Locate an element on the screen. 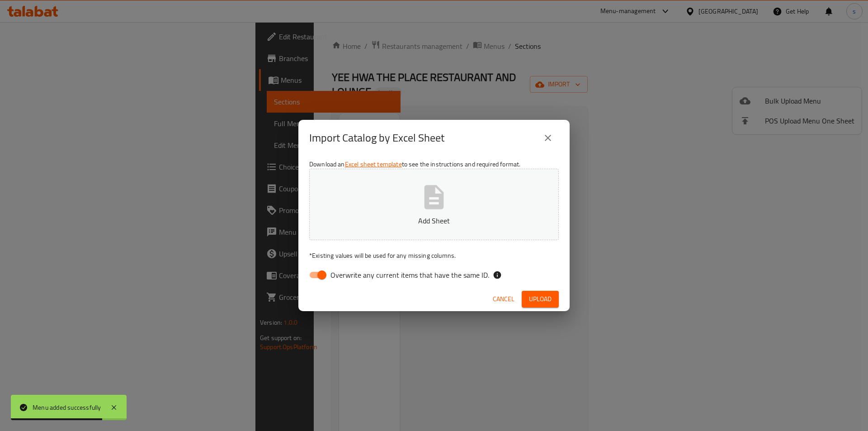 This screenshot has width=868, height=431. p: Existing values will be used for any missing columns. is located at coordinates (434, 255).